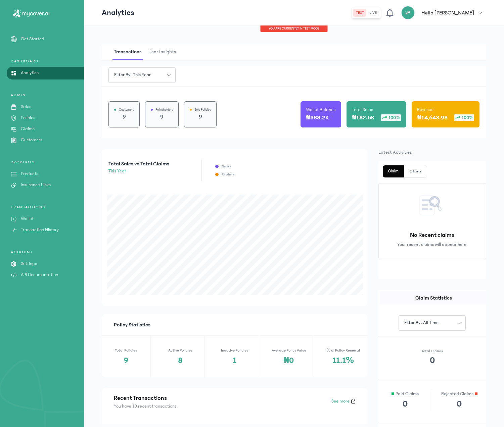  What do you see at coordinates (180, 361) in the screenshot?
I see `p: 8` at bounding box center [180, 361].